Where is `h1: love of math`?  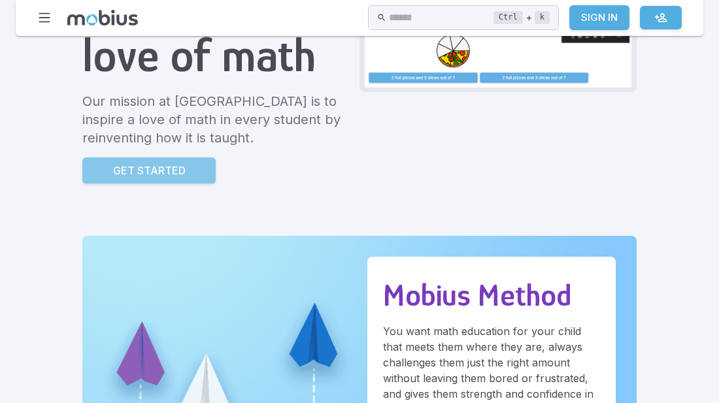 h1: love of math is located at coordinates (216, 55).